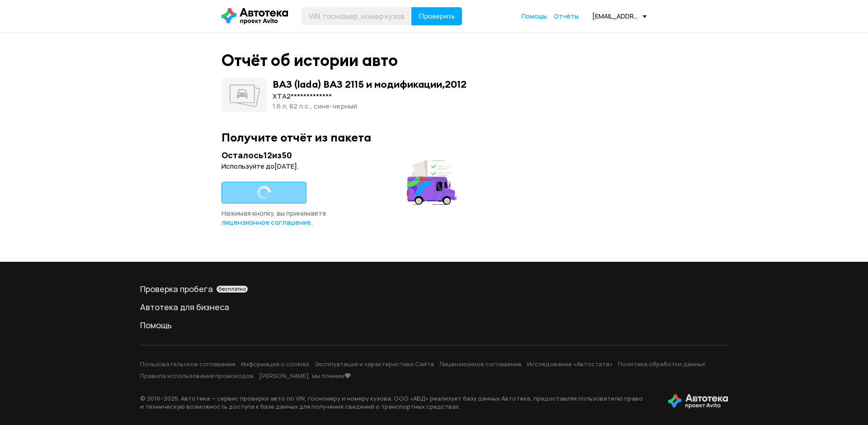 The height and width of the screenshot is (425, 868). I want to click on img: tWS6KzJlK1XUpy65r7uaHVIs4JI6Dha8Nraz9T2hA03BhoCc4MtbvZCxBLwJIh+mQSIAkLBJpqMoKVdP8sONaFJLCz6I0+pu7..., so click(698, 402).